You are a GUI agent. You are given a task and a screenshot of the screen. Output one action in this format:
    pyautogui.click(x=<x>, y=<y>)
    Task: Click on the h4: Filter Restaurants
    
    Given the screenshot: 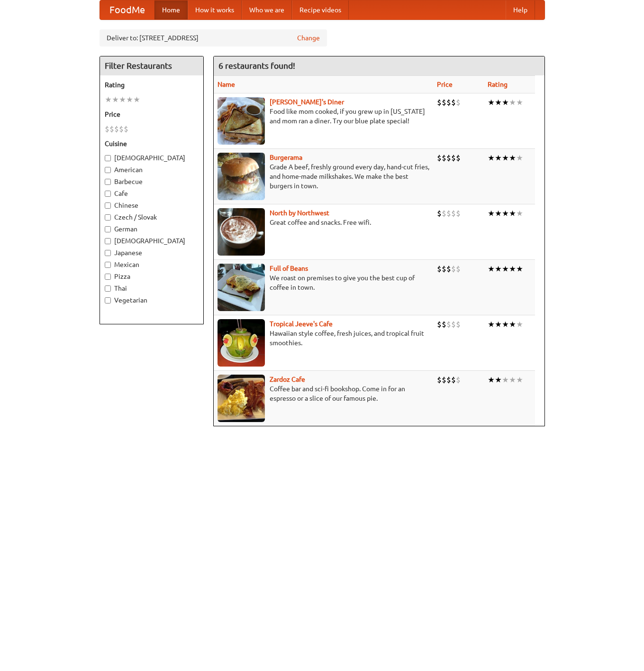 What is the action you would take?
    pyautogui.click(x=152, y=66)
    